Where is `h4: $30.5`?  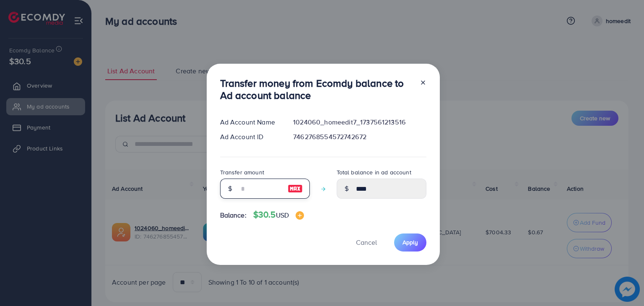
h4: $30.5 is located at coordinates (278, 215).